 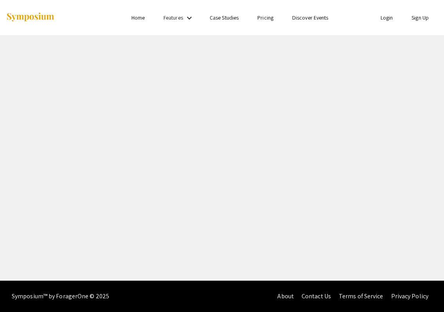 What do you see at coordinates (60, 296) in the screenshot?
I see `div: Symposium™ by ForagerOne © 2025` at bounding box center [60, 296].